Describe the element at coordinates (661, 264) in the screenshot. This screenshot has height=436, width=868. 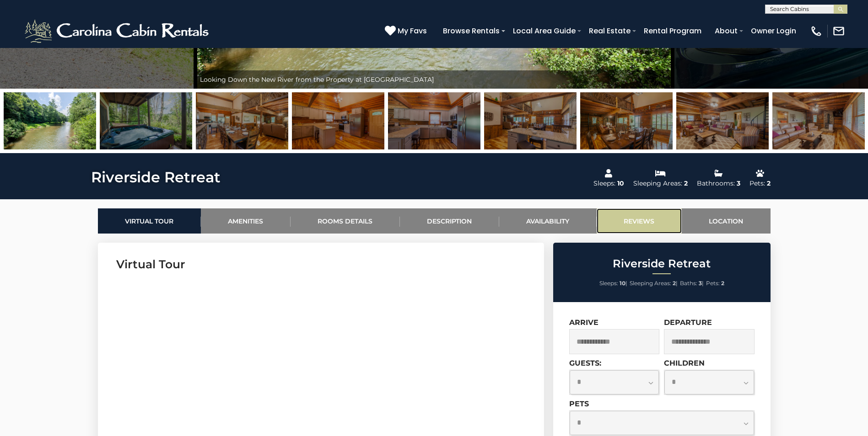
I see `h2: Riverside Retreat` at that location.